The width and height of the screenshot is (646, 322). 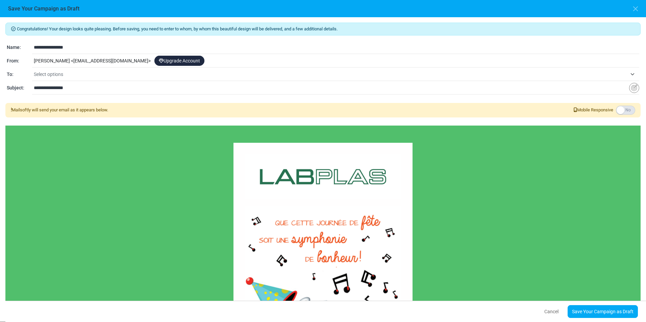 I want to click on button: Cancel, so click(x=551, y=312).